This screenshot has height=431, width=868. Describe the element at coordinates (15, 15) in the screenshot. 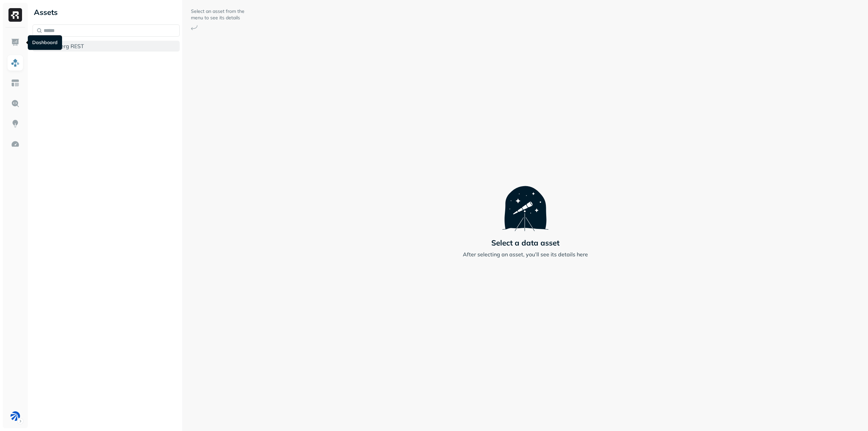

I see `img: Ryft` at that location.